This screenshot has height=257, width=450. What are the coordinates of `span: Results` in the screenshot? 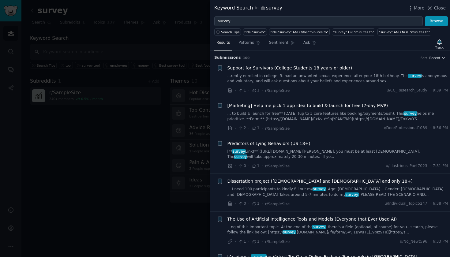 It's located at (223, 43).